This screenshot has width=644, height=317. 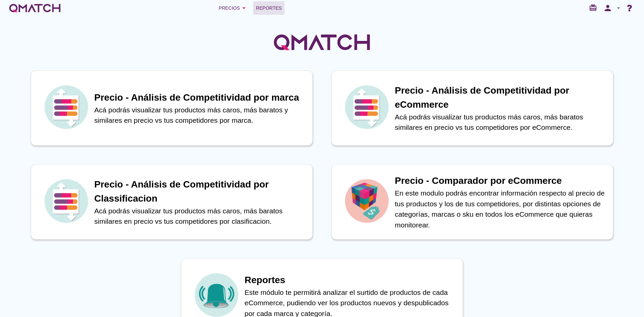 I want to click on p: En este modulo podrás encontrar información respecto al precio de tus productos y los de tus comp..., so click(x=500, y=209).